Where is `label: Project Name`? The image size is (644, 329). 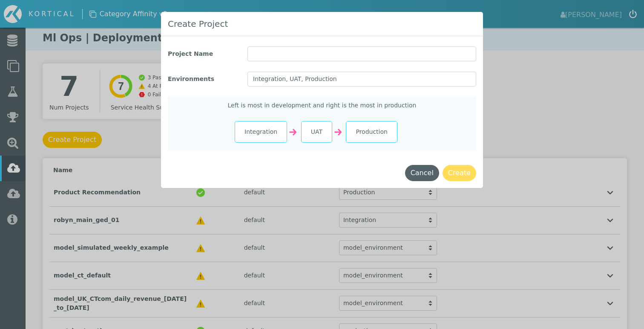
label: Project Name is located at coordinates (202, 54).